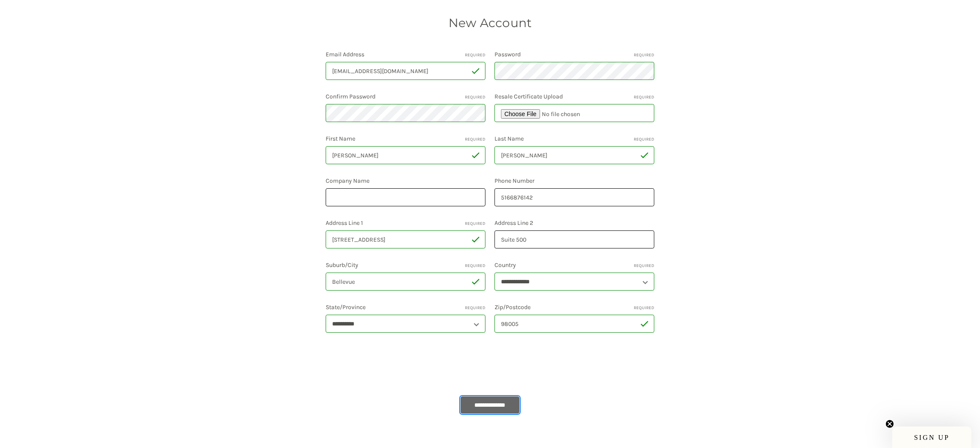  What do you see at coordinates (575, 223) in the screenshot?
I see `label: Address Line 2` at bounding box center [575, 223].